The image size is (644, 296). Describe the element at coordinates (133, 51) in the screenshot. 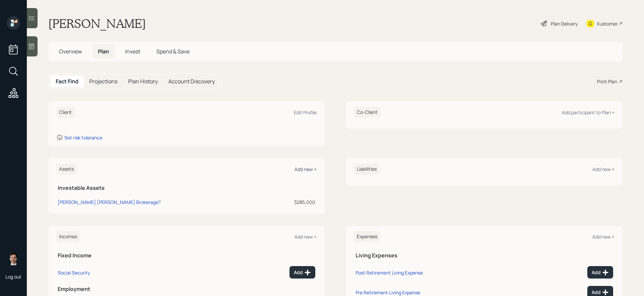

I see `span: Invest` at that location.